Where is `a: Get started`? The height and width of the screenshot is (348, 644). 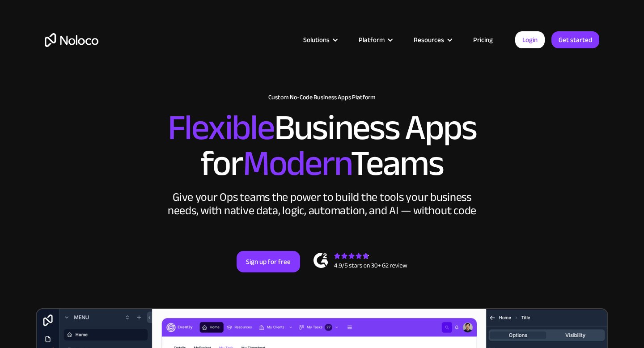 a: Get started is located at coordinates (575, 40).